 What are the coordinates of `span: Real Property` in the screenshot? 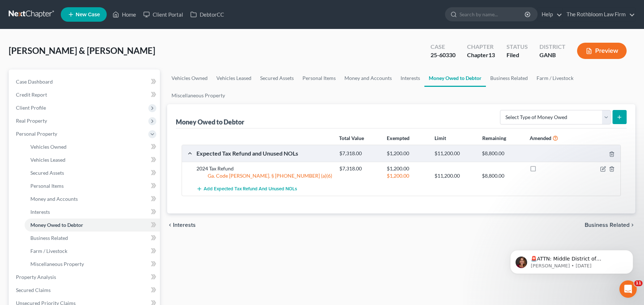 It's located at (31, 120).